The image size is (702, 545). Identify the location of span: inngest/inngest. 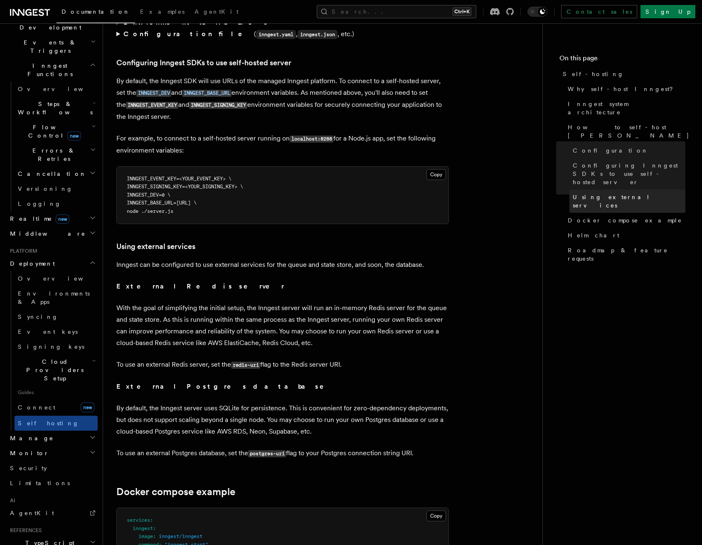
(180, 536).